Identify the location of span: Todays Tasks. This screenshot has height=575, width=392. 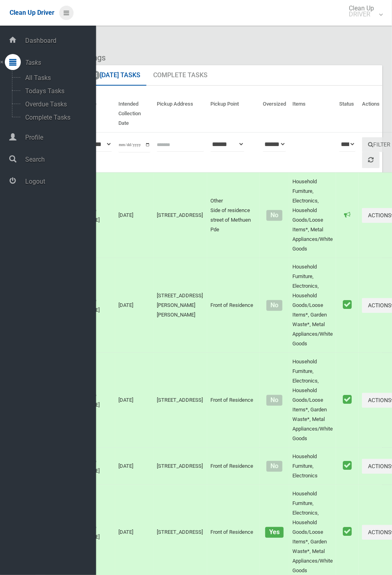
(56, 91).